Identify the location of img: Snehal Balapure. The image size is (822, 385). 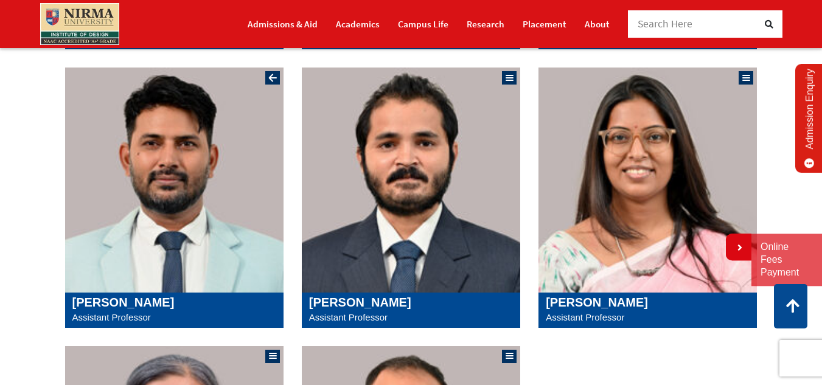
(647, 180).